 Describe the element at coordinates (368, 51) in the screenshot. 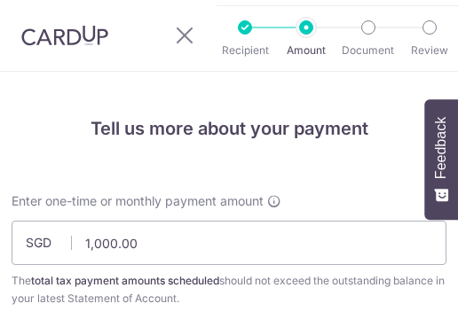

I see `p: Document` at that location.